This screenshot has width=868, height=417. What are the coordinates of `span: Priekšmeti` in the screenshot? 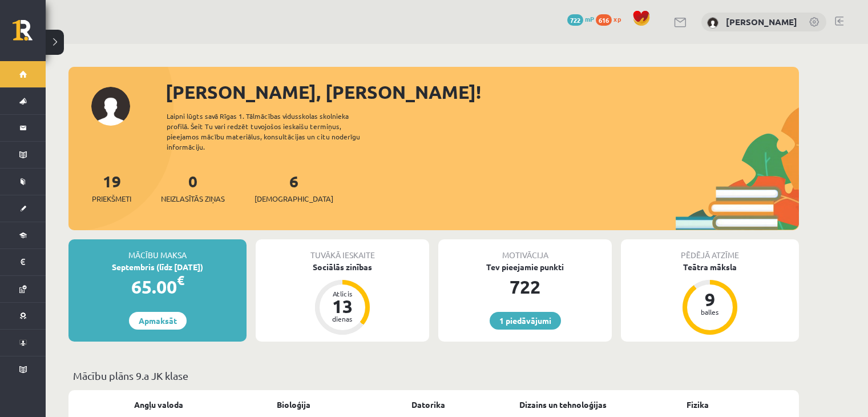 It's located at (111, 199).